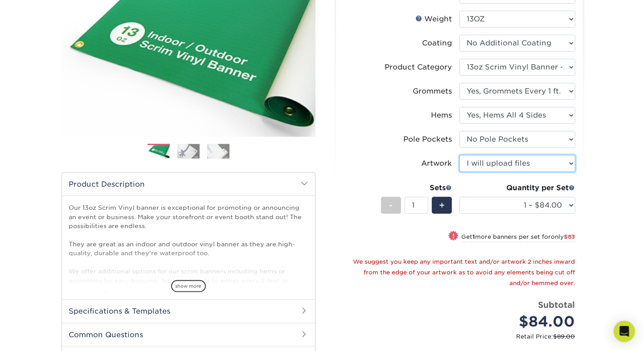 This screenshot has width=644, height=351. I want to click on div: Open Intercom Messenger, so click(624, 332).